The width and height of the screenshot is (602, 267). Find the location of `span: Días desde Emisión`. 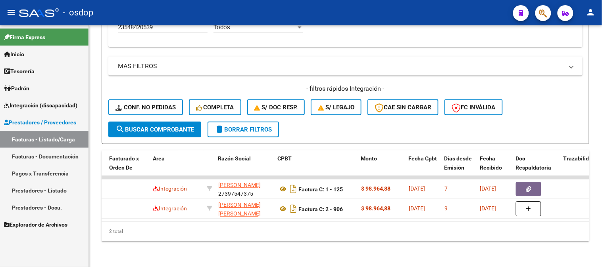

span: Días desde Emisión is located at coordinates (458, 163).